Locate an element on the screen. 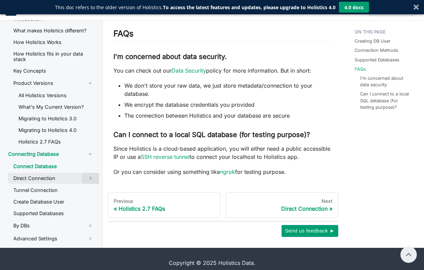 Image resolution: width=424 pixels, height=270 pixels. a: What makes Holistics different? is located at coordinates (53, 31).